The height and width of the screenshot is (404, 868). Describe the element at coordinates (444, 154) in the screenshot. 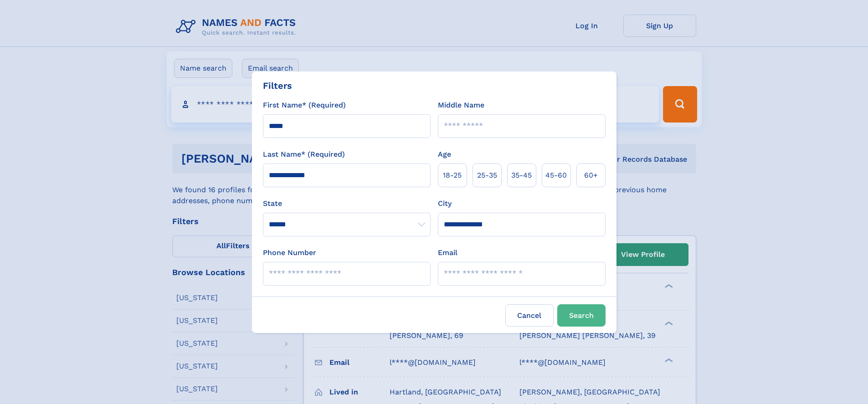

I see `label: Age` at that location.